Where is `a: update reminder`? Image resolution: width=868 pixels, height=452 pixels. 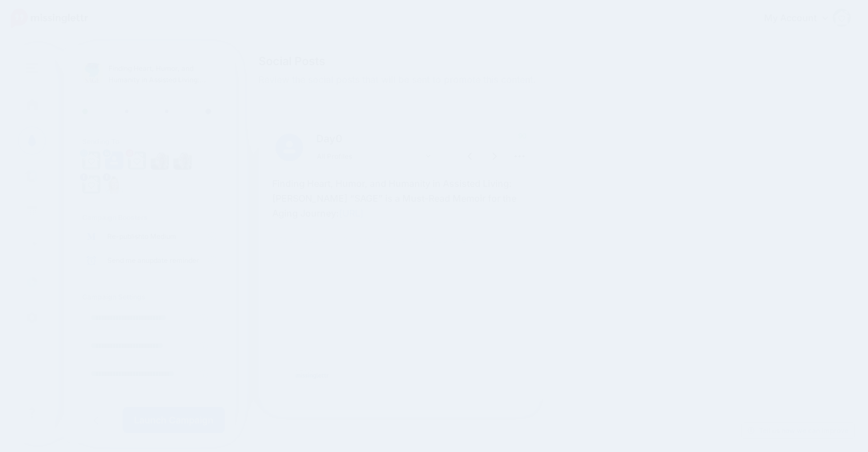 a: update reminder is located at coordinates (172, 260).